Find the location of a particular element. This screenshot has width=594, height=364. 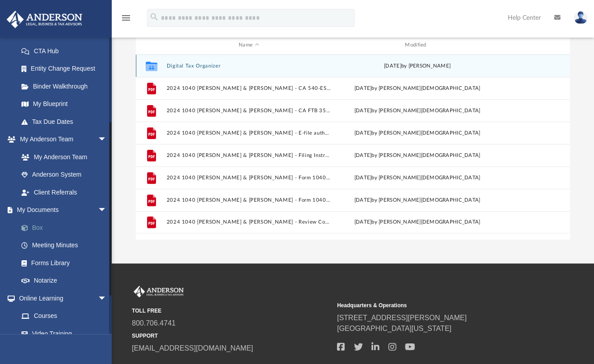

a: Forms Library is located at coordinates (64, 263).